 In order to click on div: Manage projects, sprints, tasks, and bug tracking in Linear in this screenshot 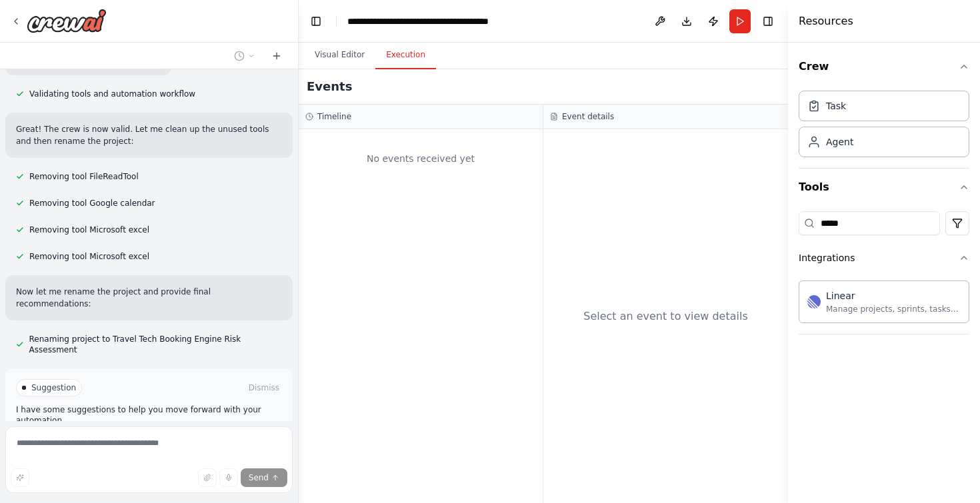, I will do `click(894, 309)`.